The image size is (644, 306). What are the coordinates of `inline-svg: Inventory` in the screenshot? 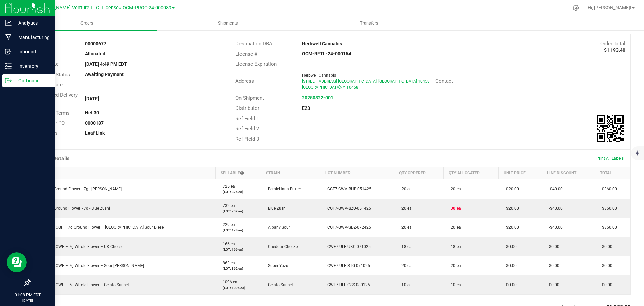 It's located at (9, 66).